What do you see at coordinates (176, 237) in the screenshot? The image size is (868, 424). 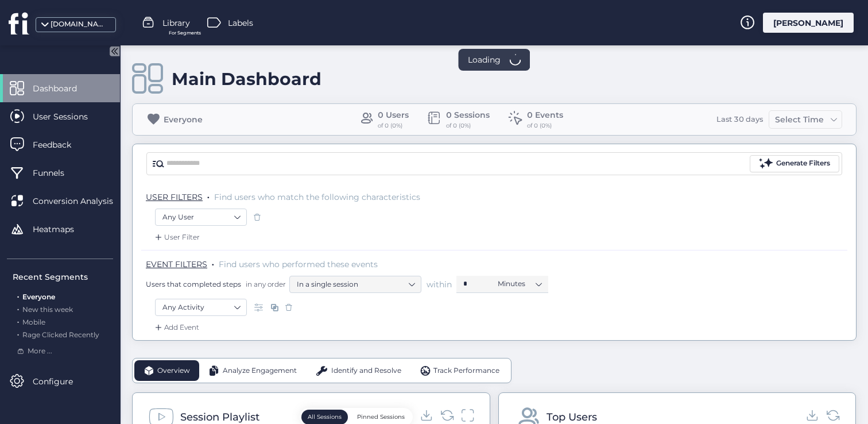 I see `div: User Filter` at bounding box center [176, 237].